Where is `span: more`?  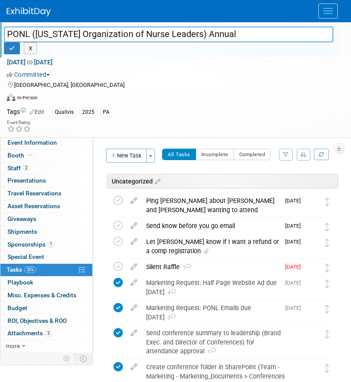
span: more is located at coordinates (13, 346).